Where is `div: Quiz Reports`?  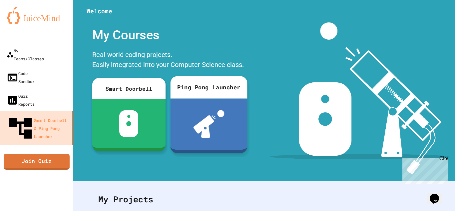 div: Quiz Reports is located at coordinates (21, 100).